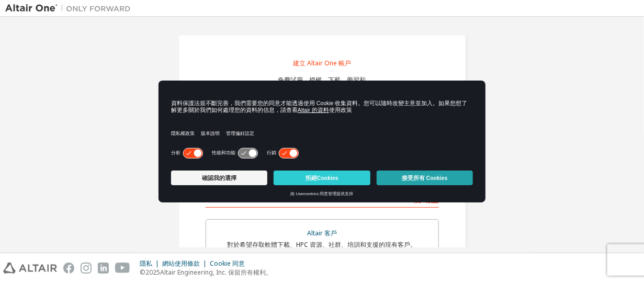 This screenshot has width=644, height=283. I want to click on font: Altair 客戶, so click(322, 232).